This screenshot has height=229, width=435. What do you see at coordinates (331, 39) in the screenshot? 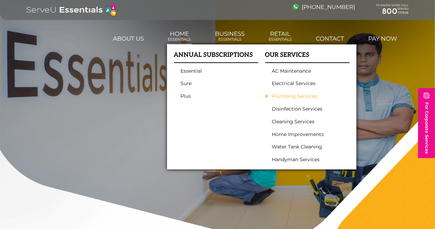
I see `a: Contact` at bounding box center [331, 39].